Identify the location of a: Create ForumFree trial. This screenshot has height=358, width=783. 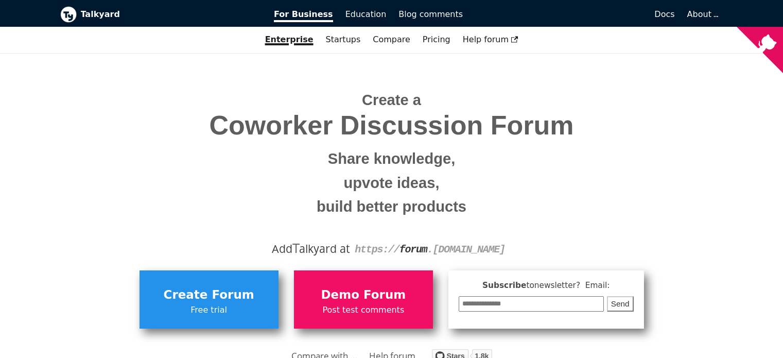
(209, 299).